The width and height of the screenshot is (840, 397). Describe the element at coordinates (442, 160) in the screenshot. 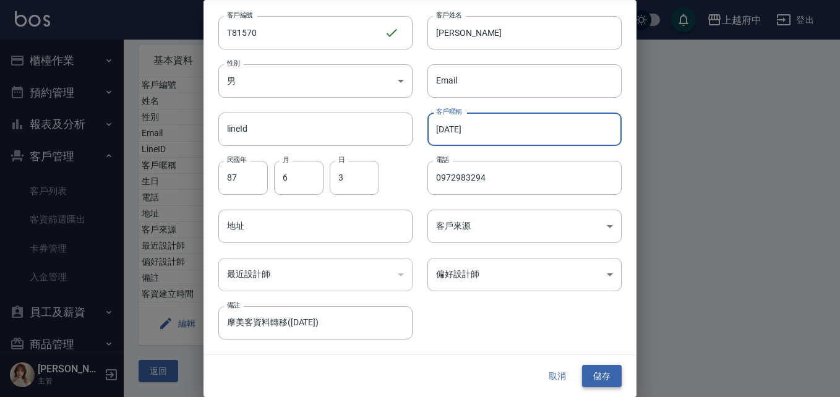

I see `label: 電話` at that location.